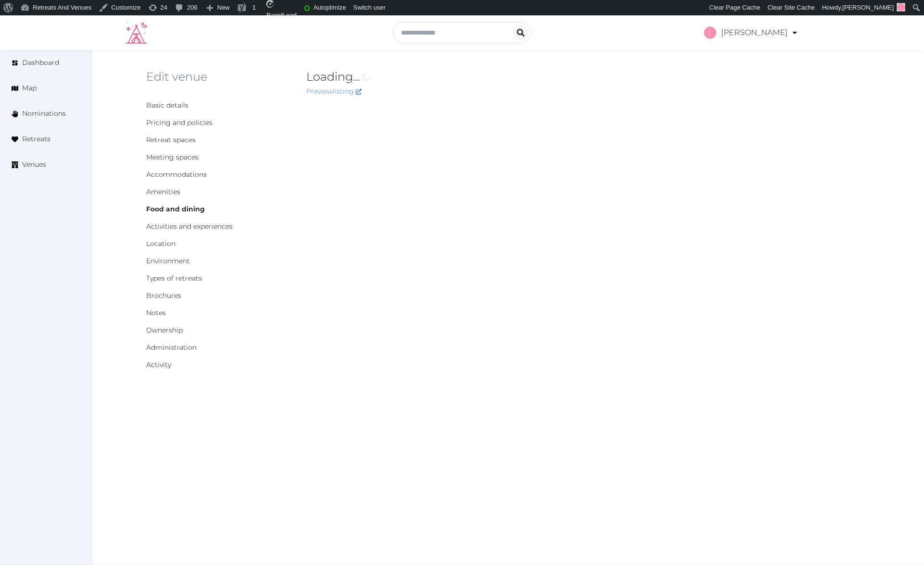 Image resolution: width=924 pixels, height=565 pixels. Describe the element at coordinates (30, 88) in the screenshot. I see `span: Map` at that location.